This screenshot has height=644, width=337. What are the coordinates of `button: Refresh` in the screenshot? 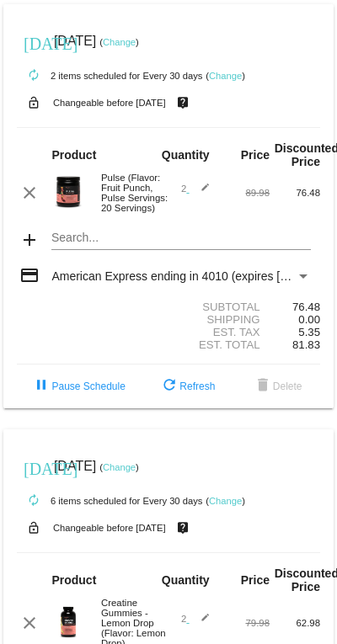 It's located at (187, 386).